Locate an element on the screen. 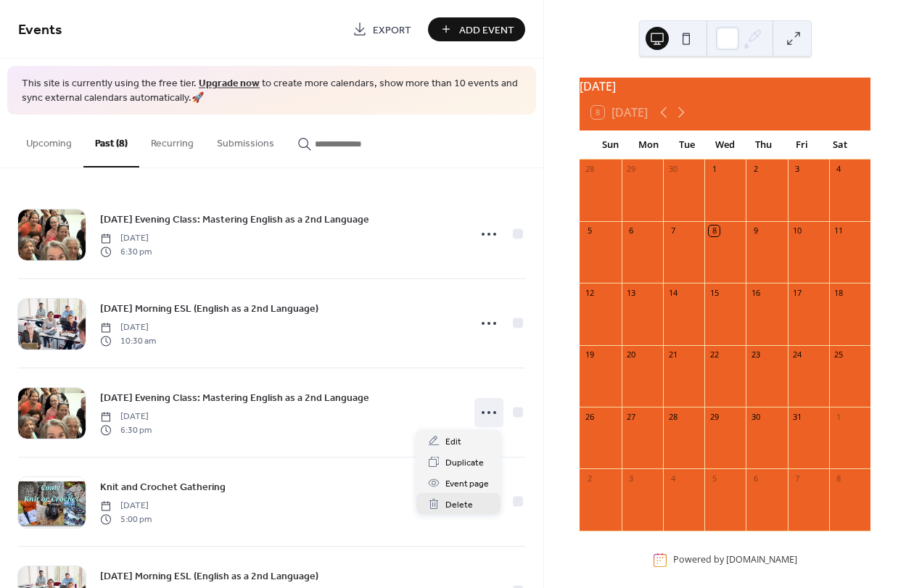 The width and height of the screenshot is (906, 588). div: Mon is located at coordinates (648, 145).